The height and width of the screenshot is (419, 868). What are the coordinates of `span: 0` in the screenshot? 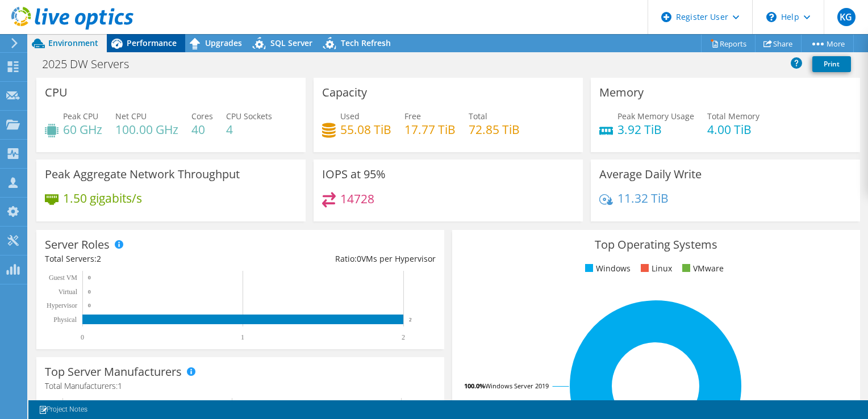 It's located at (359, 258).